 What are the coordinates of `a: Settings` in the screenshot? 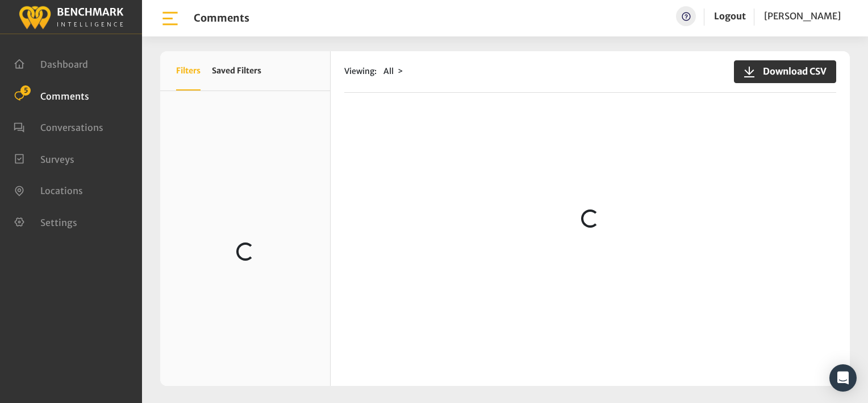 It's located at (46, 221).